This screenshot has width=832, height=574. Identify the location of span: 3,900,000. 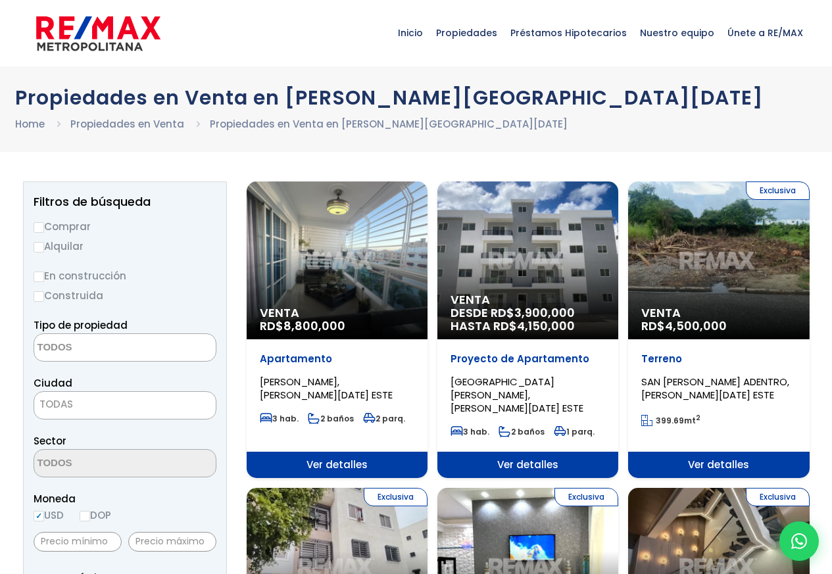
(544, 312).